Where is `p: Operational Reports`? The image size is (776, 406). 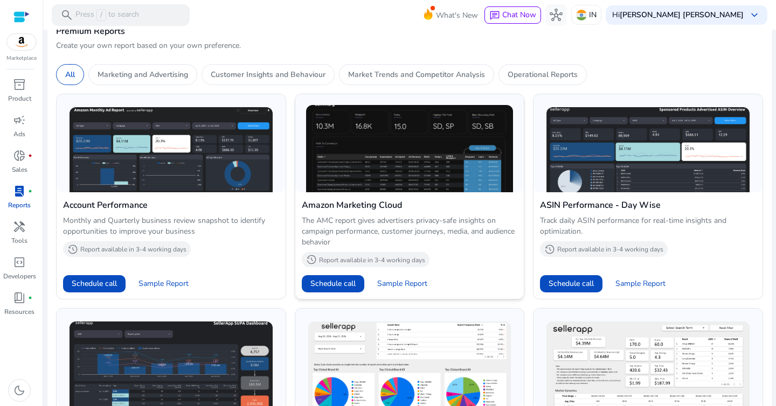
p: Operational Reports is located at coordinates (543, 74).